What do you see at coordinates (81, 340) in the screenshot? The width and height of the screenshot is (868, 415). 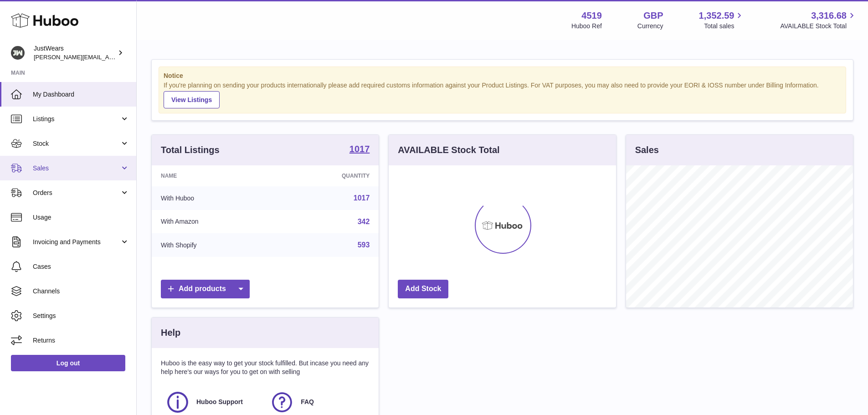 I see `span: Returns` at bounding box center [81, 340].